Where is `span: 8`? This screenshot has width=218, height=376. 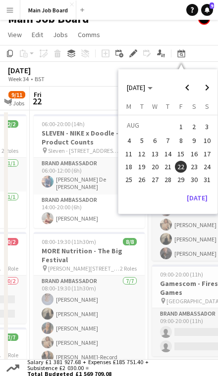
span: 8 is located at coordinates (181, 141).